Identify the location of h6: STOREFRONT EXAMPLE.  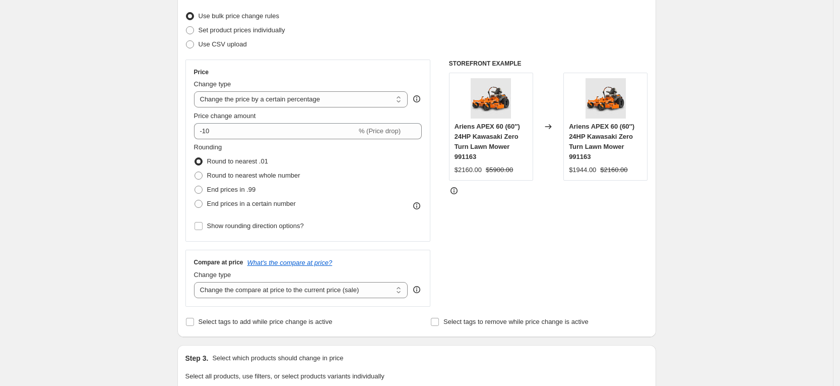
(548, 64).